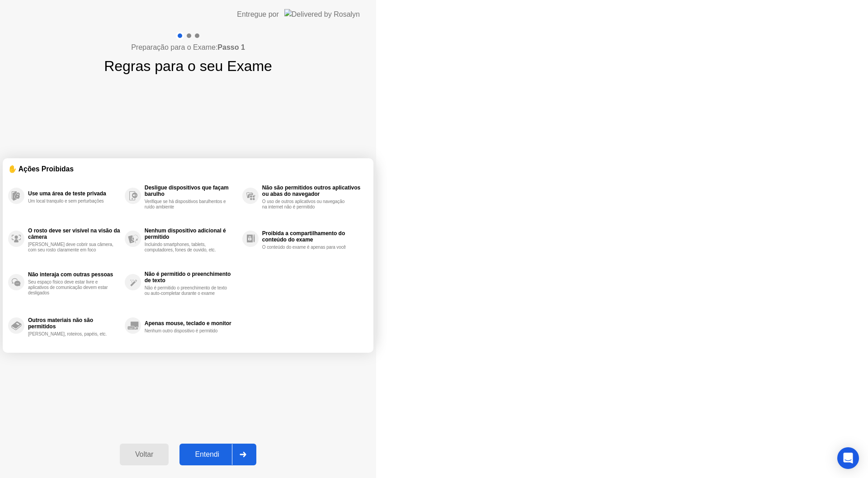  I want to click on h4: Preparação para o Exame:, so click(188, 48).